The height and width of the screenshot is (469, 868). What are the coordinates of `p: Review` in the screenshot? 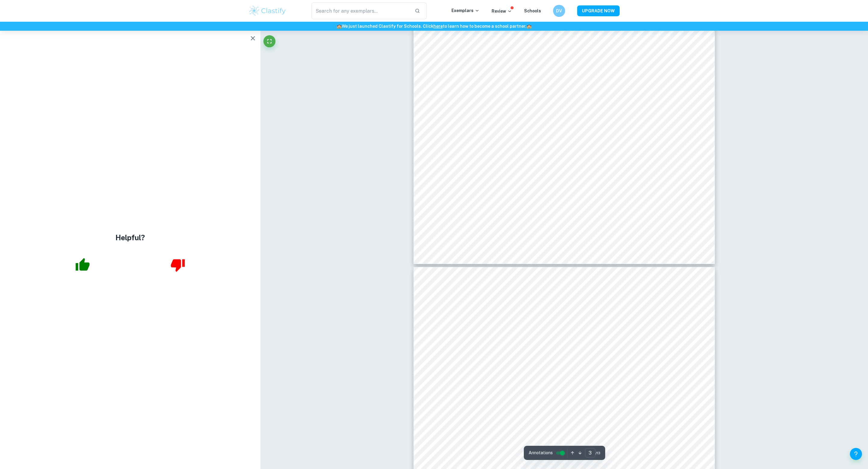 It's located at (502, 11).